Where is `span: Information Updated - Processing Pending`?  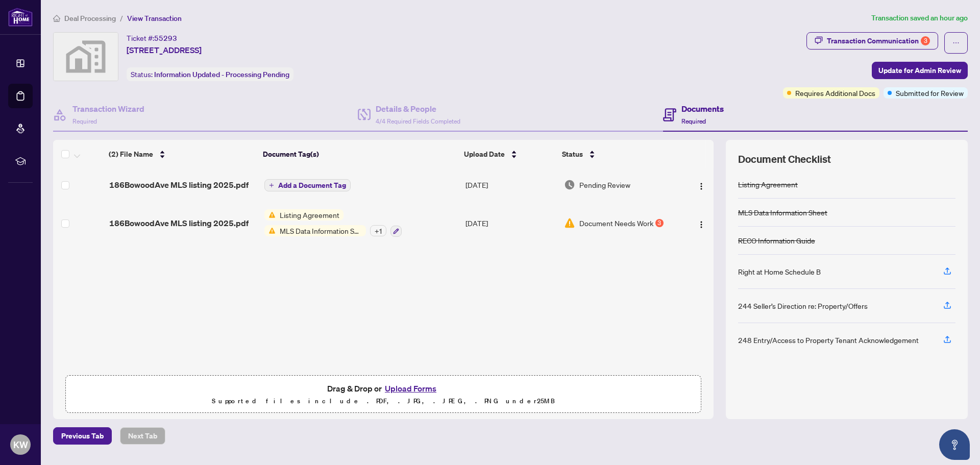 span: Information Updated - Processing Pending is located at coordinates (222, 75).